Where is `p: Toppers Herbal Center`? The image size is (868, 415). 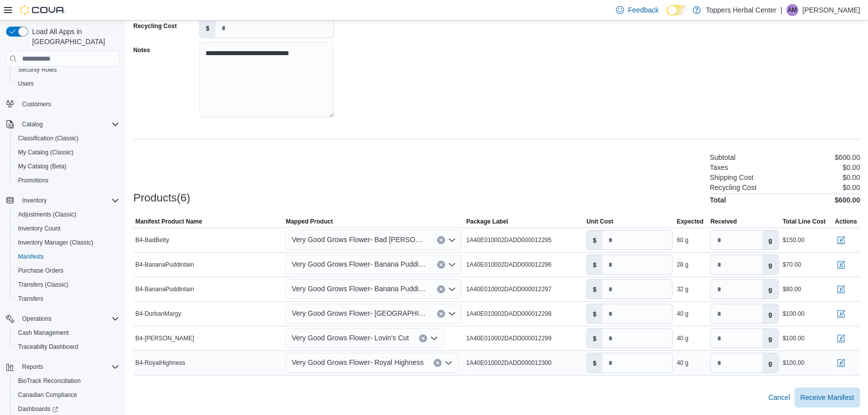
p: Toppers Herbal Center is located at coordinates (741, 10).